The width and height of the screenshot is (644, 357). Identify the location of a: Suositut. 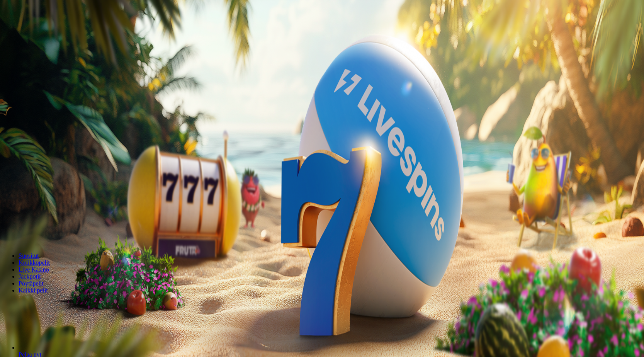
(29, 255).